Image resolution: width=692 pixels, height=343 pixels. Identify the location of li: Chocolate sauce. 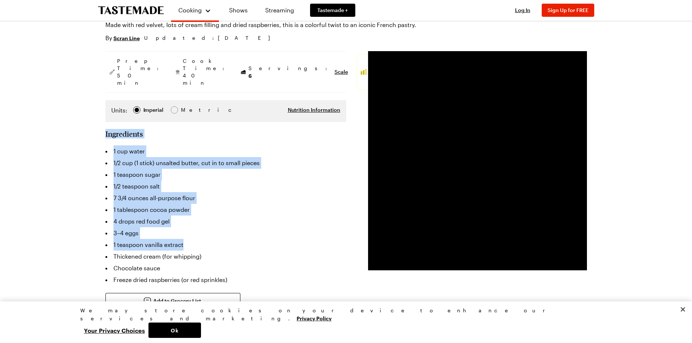
(226, 268).